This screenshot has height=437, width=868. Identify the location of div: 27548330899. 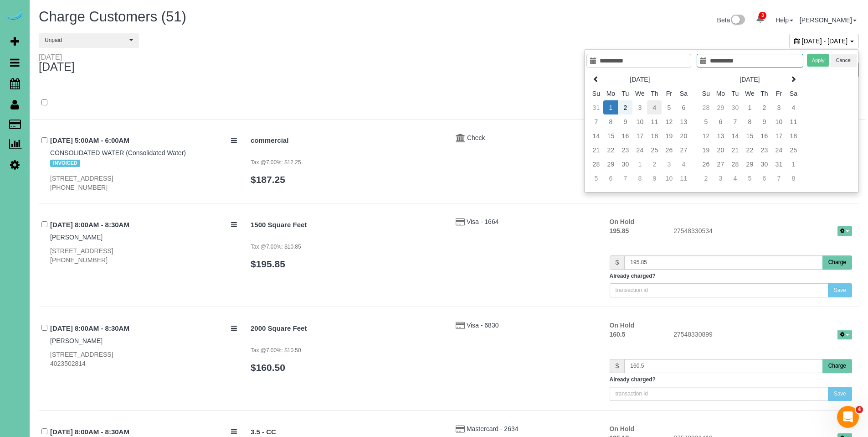
(763, 335).